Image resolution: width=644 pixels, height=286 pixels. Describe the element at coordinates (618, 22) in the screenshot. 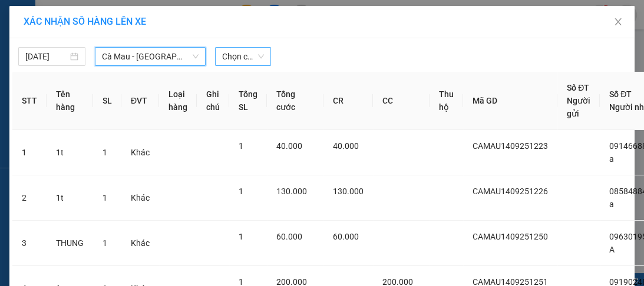

I see `span: close` at that location.